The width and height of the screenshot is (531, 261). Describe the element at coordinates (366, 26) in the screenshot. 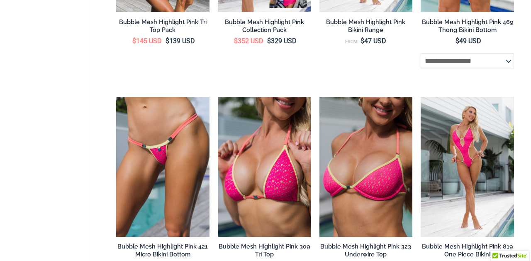

I see `h2: Bubble Mesh Highlight Pink Bikini Range` at that location.